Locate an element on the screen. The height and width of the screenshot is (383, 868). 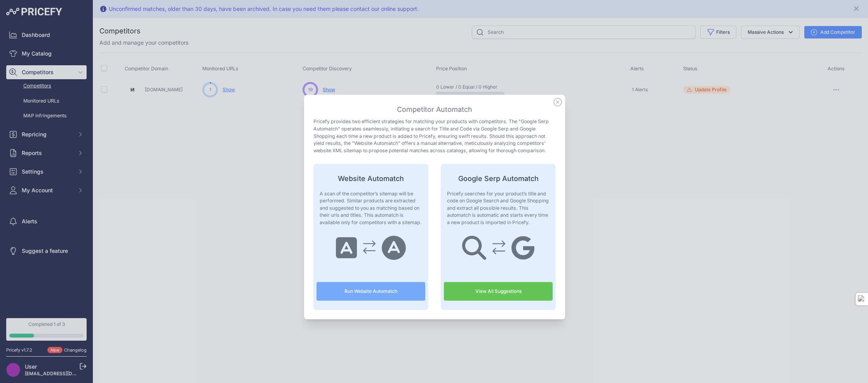
h3: Competitor Automatch is located at coordinates (435, 109).